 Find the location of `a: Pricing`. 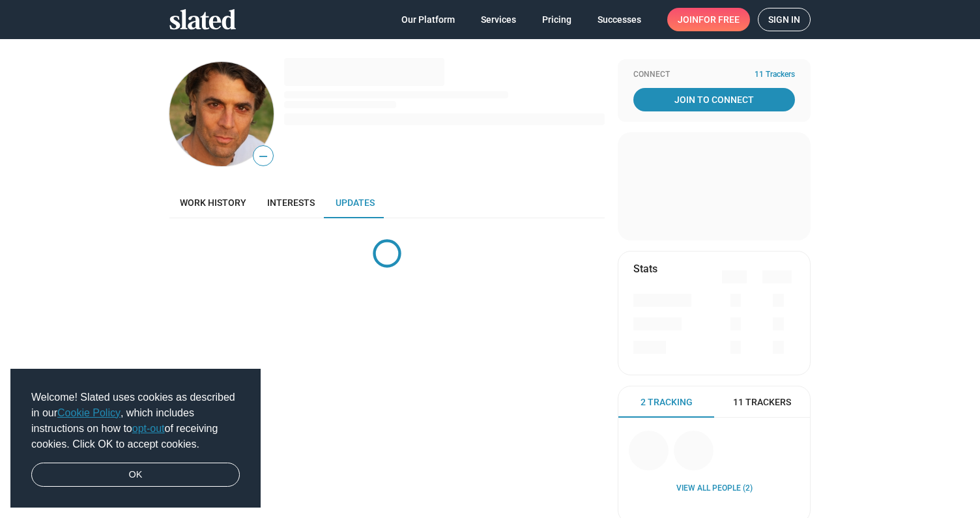

a: Pricing is located at coordinates (556, 19).